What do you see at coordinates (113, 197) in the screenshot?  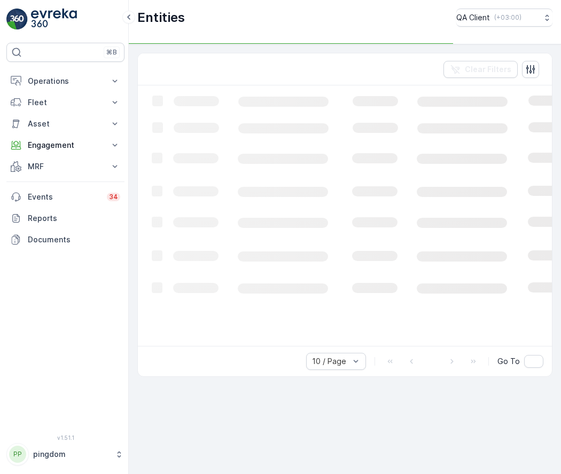 I see `p: 34` at bounding box center [113, 197].